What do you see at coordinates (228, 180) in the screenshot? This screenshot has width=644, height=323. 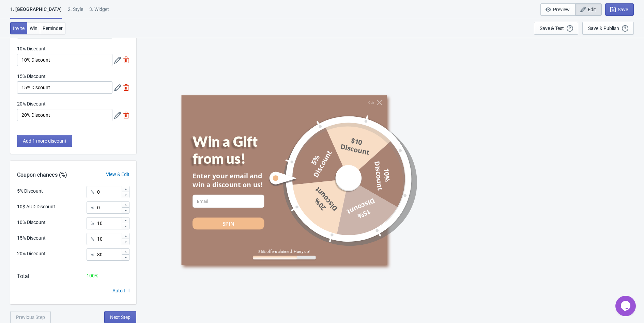 I see `div: Enter your email and win a discount on us!` at bounding box center [228, 180].